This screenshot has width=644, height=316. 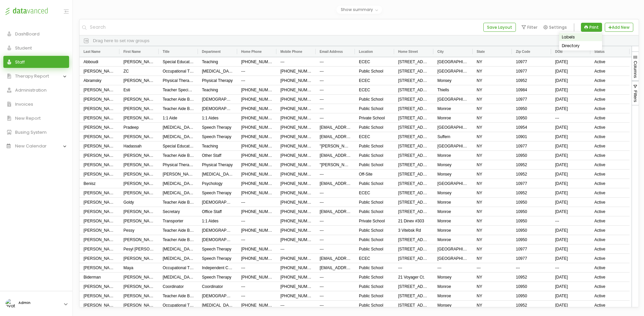 What do you see at coordinates (531, 220) in the screenshot?
I see `div: 10950` at bounding box center [531, 220].